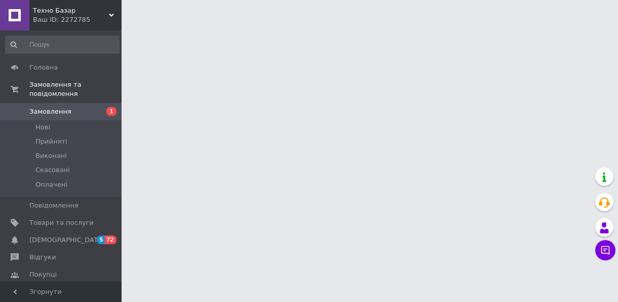  I want to click on span: Головна, so click(44, 67).